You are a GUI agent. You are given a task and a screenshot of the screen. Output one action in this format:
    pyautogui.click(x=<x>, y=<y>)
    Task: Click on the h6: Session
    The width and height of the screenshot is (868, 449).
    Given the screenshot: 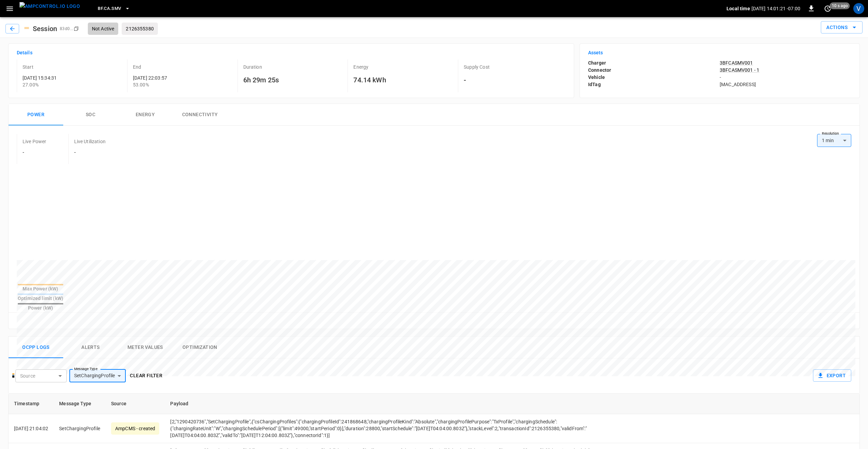 What is the action you would take?
    pyautogui.click(x=45, y=29)
    